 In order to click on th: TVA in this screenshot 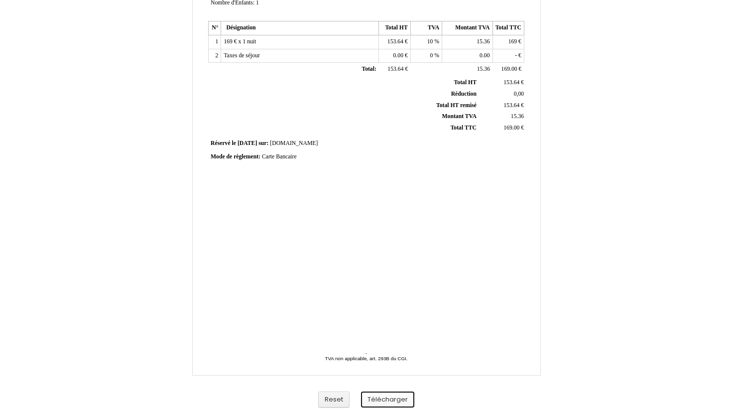, I will do `click(426, 28)`.